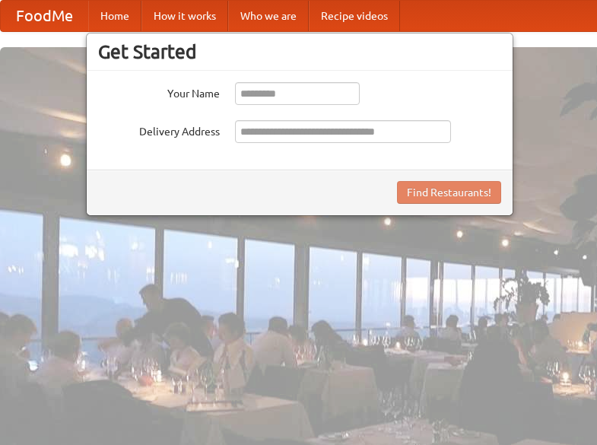 The width and height of the screenshot is (597, 445). Describe the element at coordinates (269, 16) in the screenshot. I see `a: Who we are` at that location.